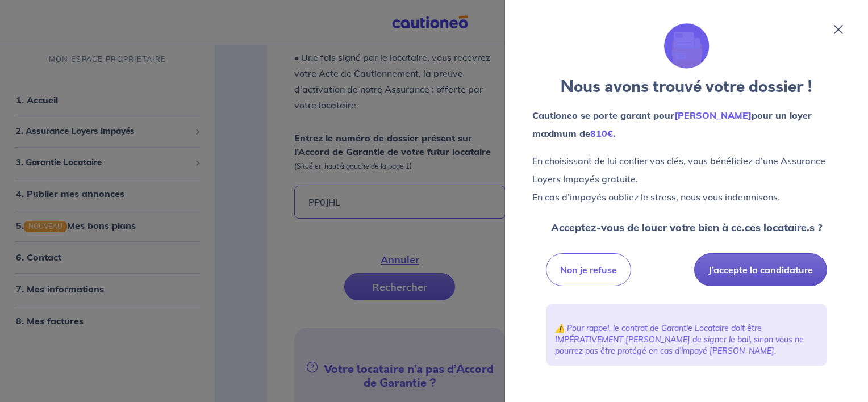 This screenshot has height=402, width=868. Describe the element at coordinates (672, 124) in the screenshot. I see `strong: Cautioneo se porte garant pour pour un loyer maximum de .` at that location.